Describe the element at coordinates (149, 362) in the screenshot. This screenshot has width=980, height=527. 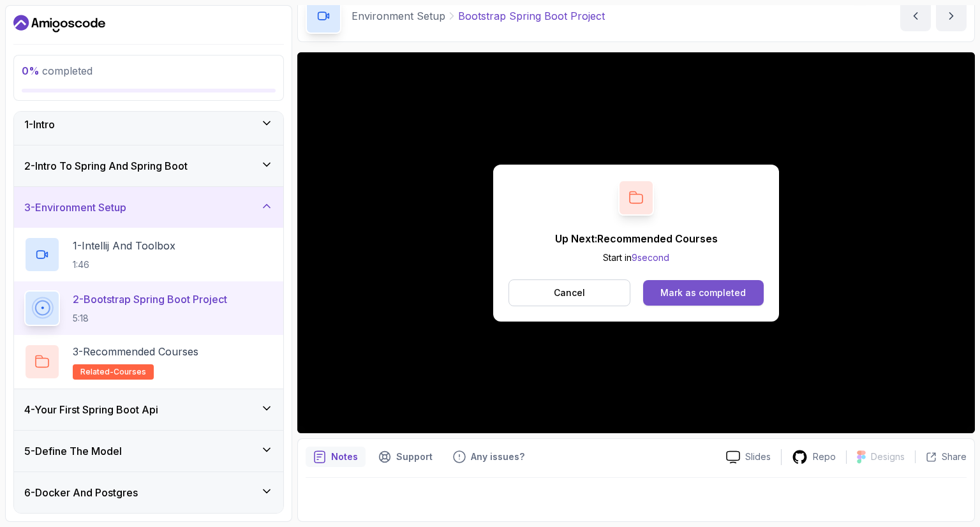
I see `button: 3-Recommended Coursesrelated-courses` at that location.